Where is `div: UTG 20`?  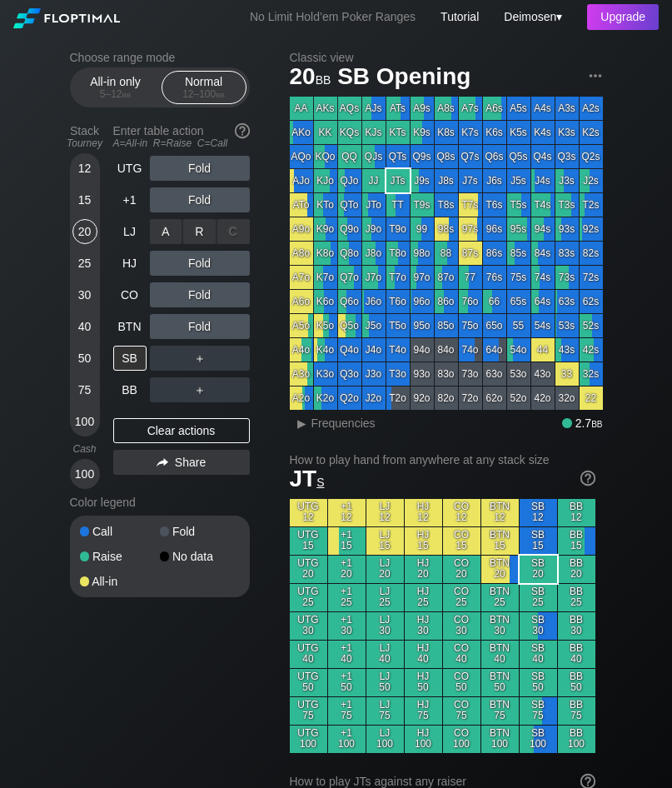
div: UTG 20 is located at coordinates (309, 568).